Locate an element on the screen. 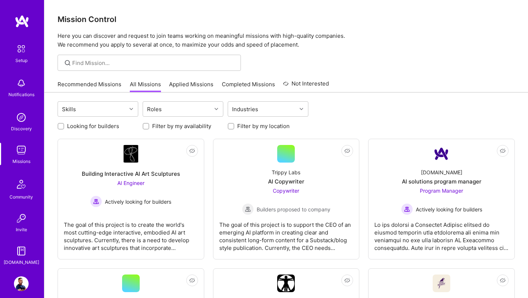  div: AI Copywriter is located at coordinates (286, 181).